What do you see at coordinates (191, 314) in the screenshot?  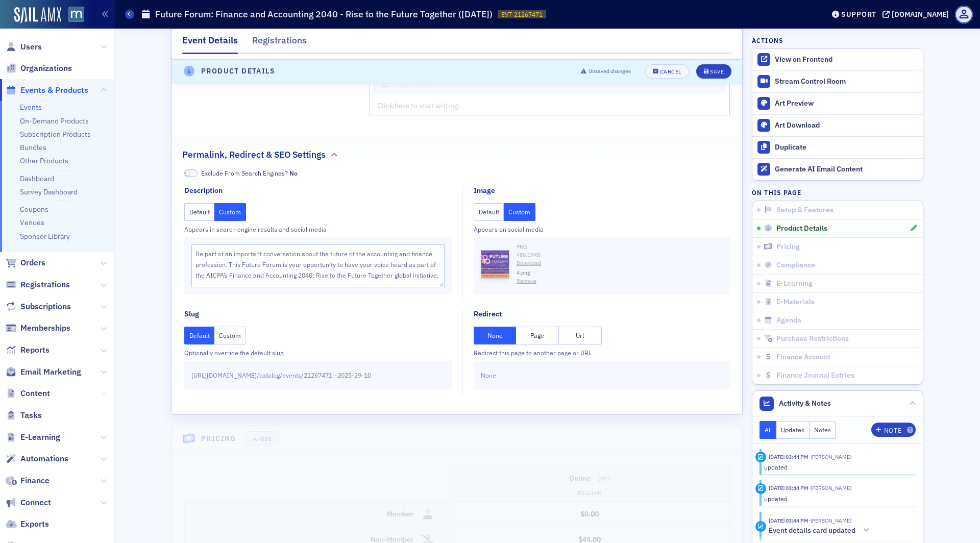 I see `div: Slug` at bounding box center [191, 314].